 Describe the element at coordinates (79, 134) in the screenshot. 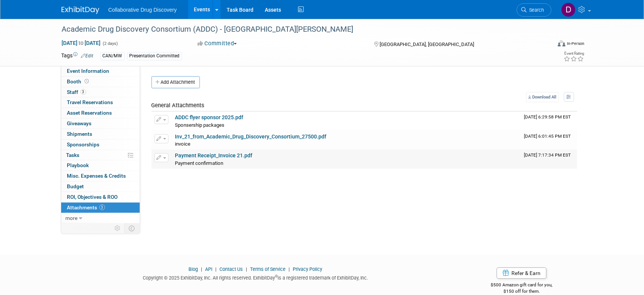

I see `span: Shipments` at that location.